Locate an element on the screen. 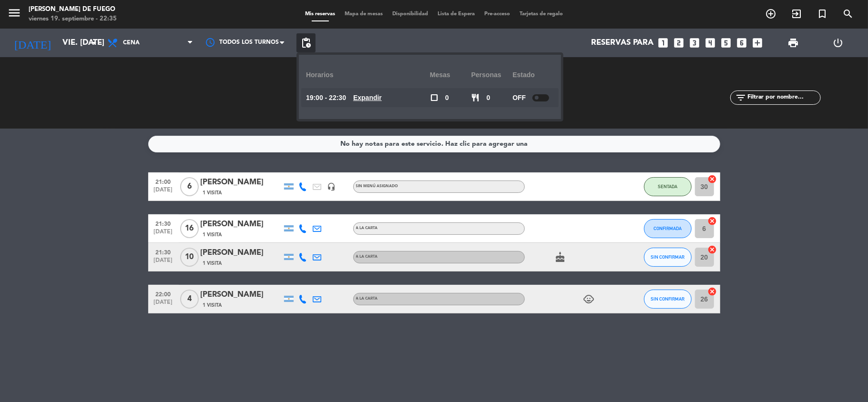 Image resolution: width=868 pixels, height=402 pixels. i: cake is located at coordinates (561, 257).